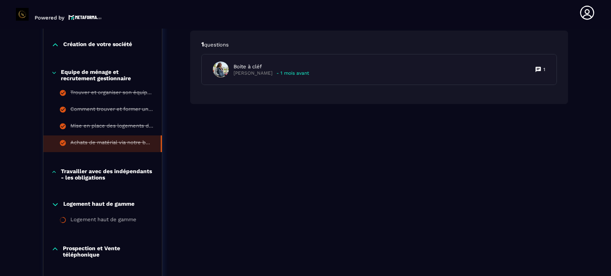  Describe the element at coordinates (112, 127) in the screenshot. I see `div: Mise en place des logements dans votre conciergerie` at that location.